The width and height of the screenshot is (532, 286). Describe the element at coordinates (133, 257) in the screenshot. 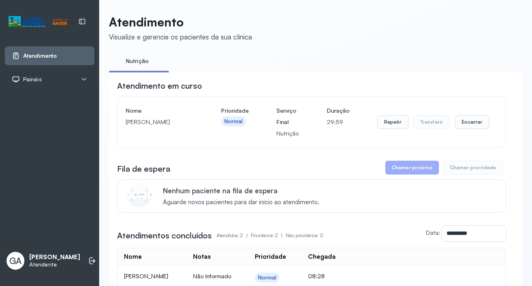

I see `div: Nome` at that location.